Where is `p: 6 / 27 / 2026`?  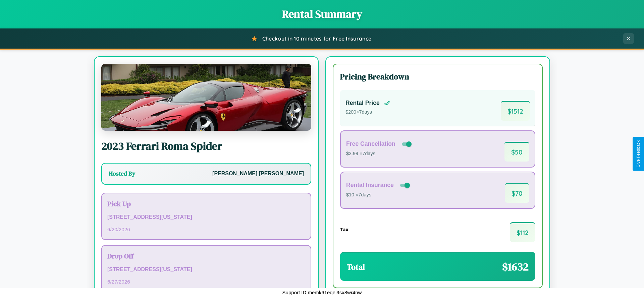
p: 6 / 27 / 2026 is located at coordinates (206, 281).